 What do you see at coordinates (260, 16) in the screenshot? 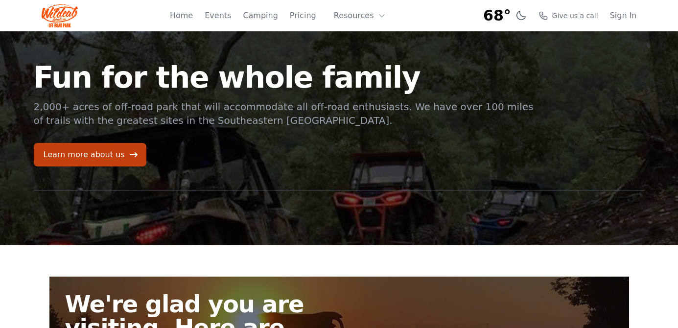
I see `a: Camping` at bounding box center [260, 16].